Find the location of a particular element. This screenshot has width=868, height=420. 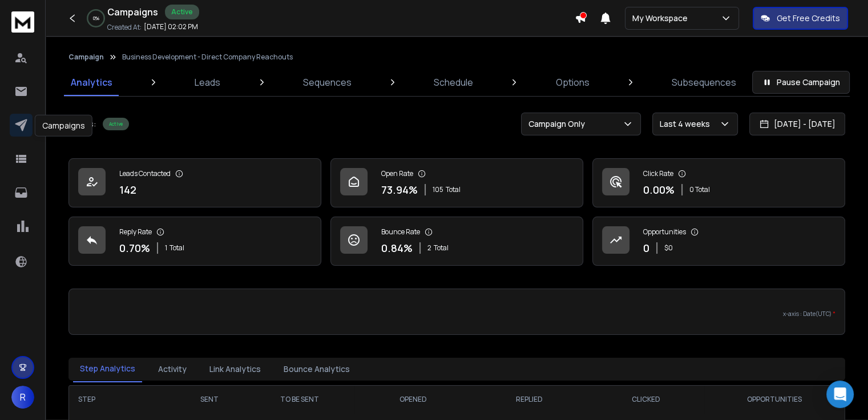

p: Schedule is located at coordinates (453, 82).